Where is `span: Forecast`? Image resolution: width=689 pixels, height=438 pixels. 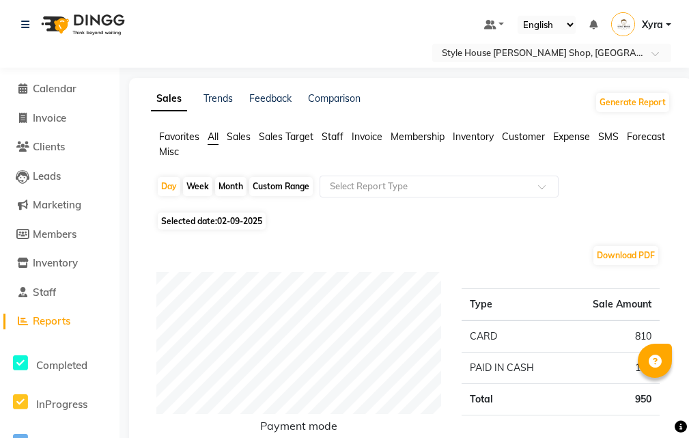
span: Forecast is located at coordinates (646, 137).